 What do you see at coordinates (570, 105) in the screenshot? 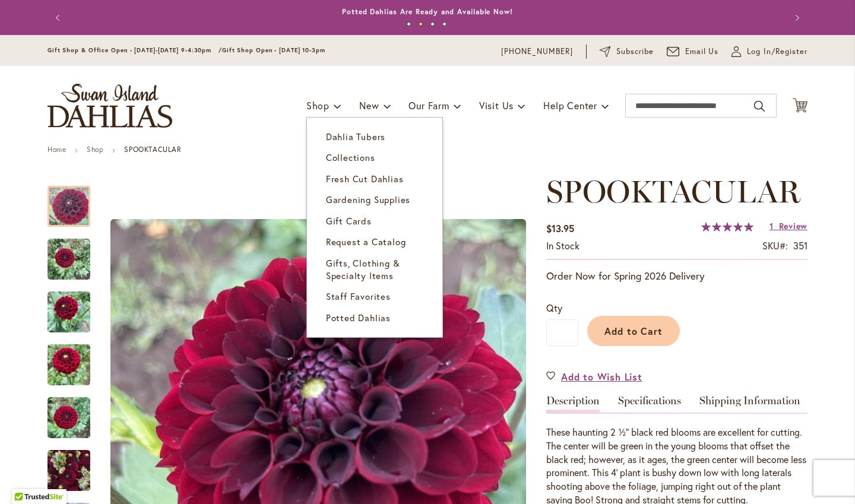
I see `span: Help Center` at bounding box center [570, 105].